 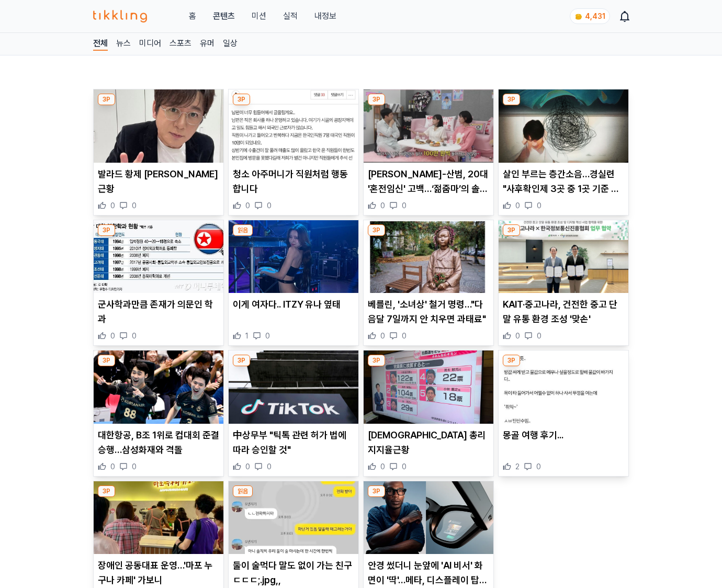 What do you see at coordinates (294, 414) in the screenshot?
I see `div: 3P 中상무부 "틱톡 관련 허가 법에 따라 승인할 것" 中상무부 "틱톡 관련 허가 법에 따라 승인할 것" 0 0` at bounding box center [294, 414].